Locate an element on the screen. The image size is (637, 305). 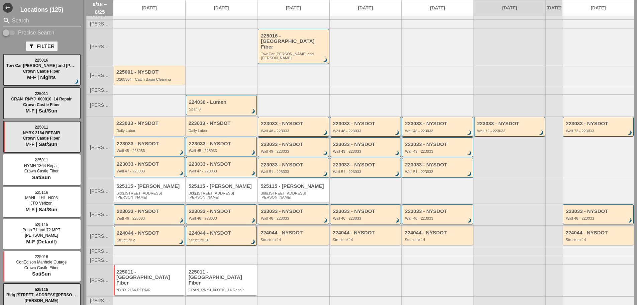
span: 225016 is located at coordinates (41, 256).